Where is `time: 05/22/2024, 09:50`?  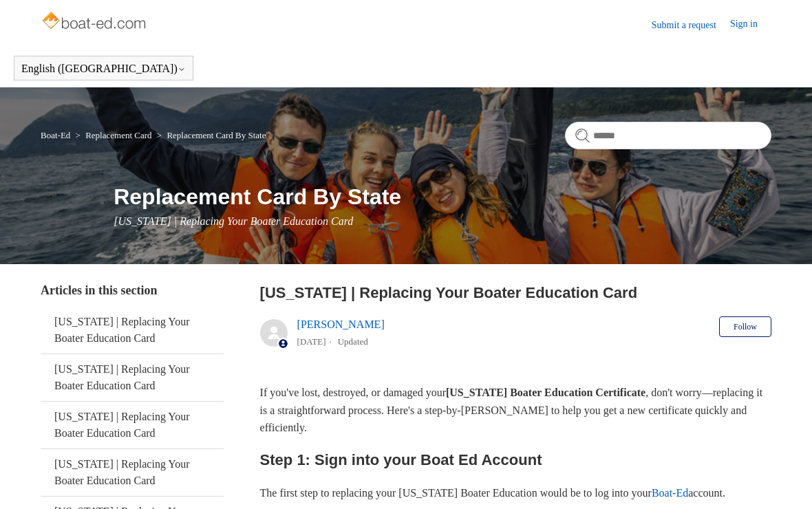 time: 05/22/2024, 09:50 is located at coordinates (311, 342).